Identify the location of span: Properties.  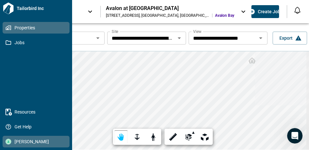
(37, 28).